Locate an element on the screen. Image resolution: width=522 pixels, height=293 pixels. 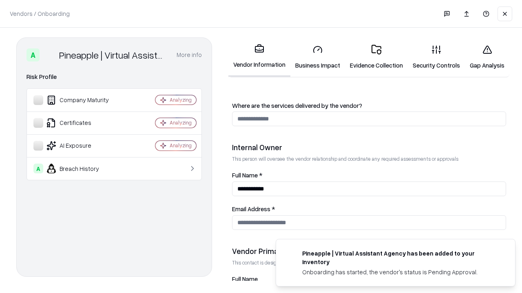
a: Security Controls is located at coordinates (436, 57).